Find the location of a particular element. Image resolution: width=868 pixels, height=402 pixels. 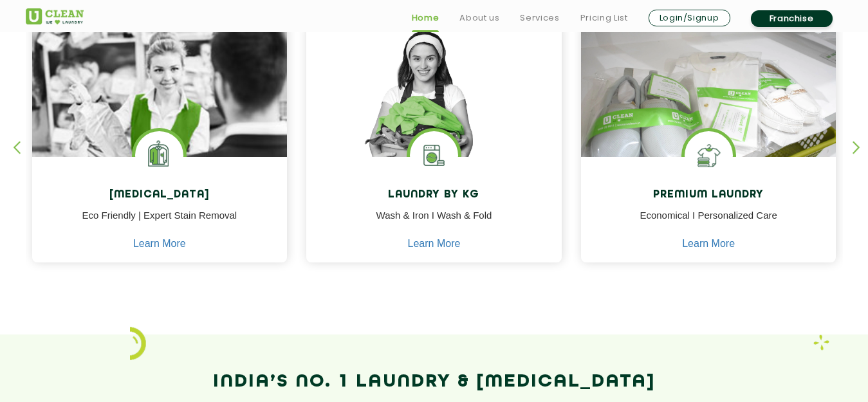

p: Economical I Personalized Care is located at coordinates (708, 222).